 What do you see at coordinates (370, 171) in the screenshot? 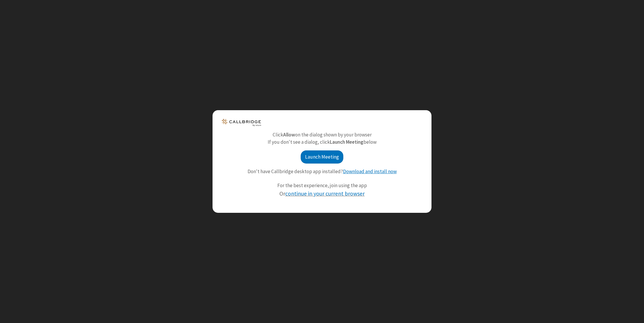
I see `u: Download and install now` at bounding box center [370, 171].